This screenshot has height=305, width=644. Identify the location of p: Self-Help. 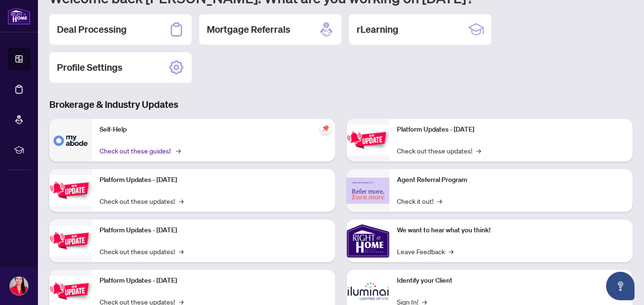
(213, 129).